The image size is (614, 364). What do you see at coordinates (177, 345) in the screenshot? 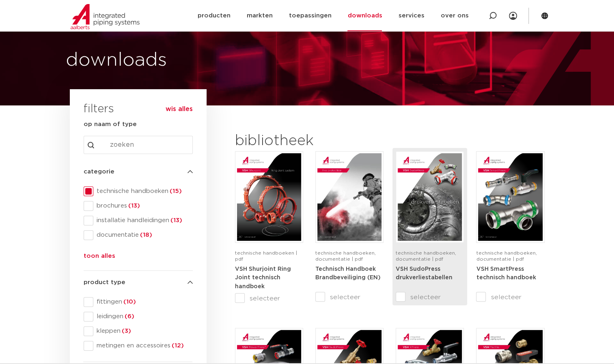
I see `span: (12)` at bounding box center [177, 345].